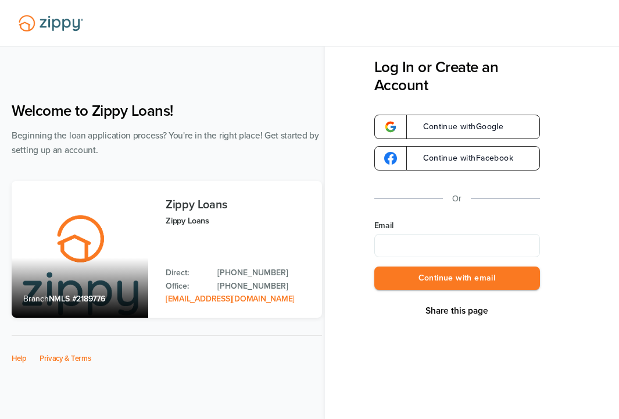 The image size is (619, 419). Describe the element at coordinates (230, 298) in the screenshot. I see `a: Email Address: zippyguide@zippymh.com` at that location.